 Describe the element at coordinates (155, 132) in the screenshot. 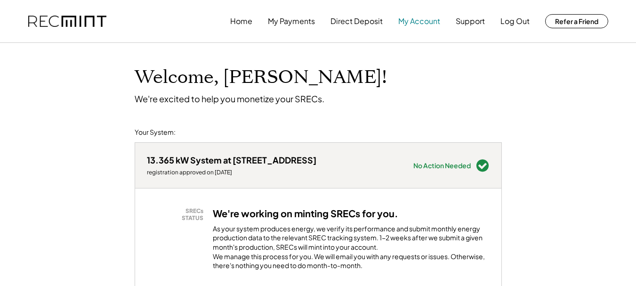

I see `div: Your System:` at that location.